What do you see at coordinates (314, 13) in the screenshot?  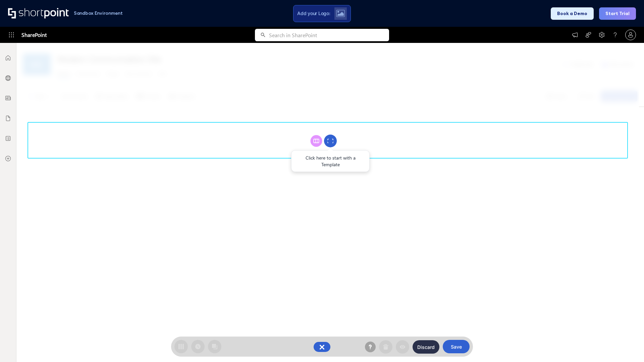 I see `span: Add your Logo:` at bounding box center [314, 13].